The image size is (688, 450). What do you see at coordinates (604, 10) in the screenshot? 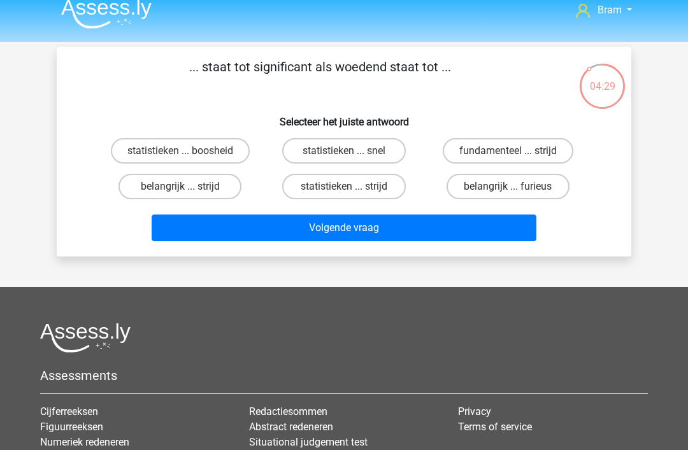
I see `a: Bram` at bounding box center [604, 10].